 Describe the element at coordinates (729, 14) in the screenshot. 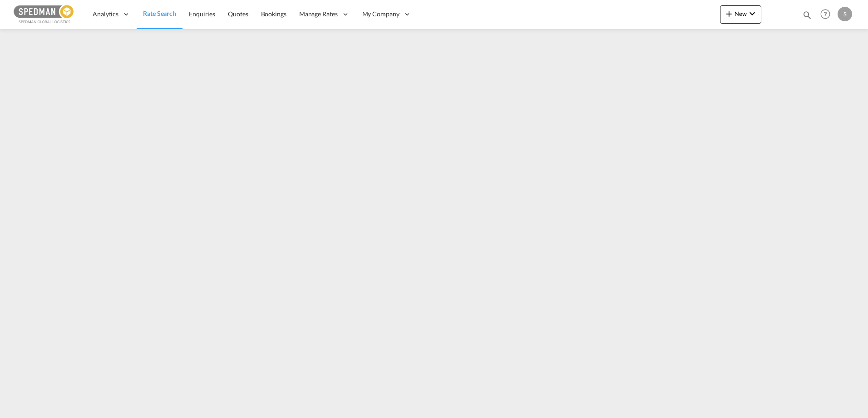

I see `md-icon: icon-plus 400-fg` at that location.